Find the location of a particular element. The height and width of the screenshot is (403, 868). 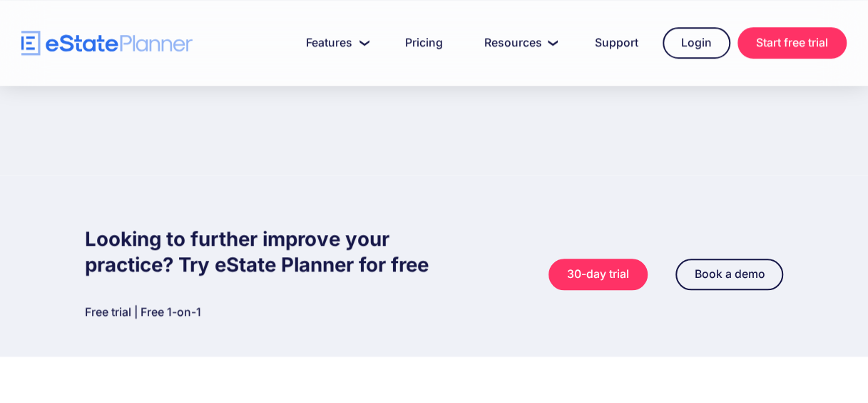

a: Free trial | Free 1-on-1 is located at coordinates (259, 315).